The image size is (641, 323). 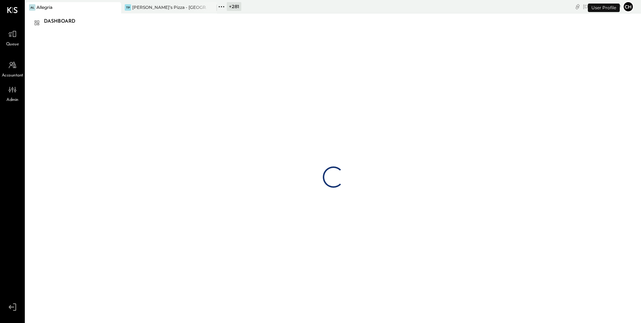 What do you see at coordinates (12, 38) in the screenshot?
I see `a: Queue` at bounding box center [12, 38].